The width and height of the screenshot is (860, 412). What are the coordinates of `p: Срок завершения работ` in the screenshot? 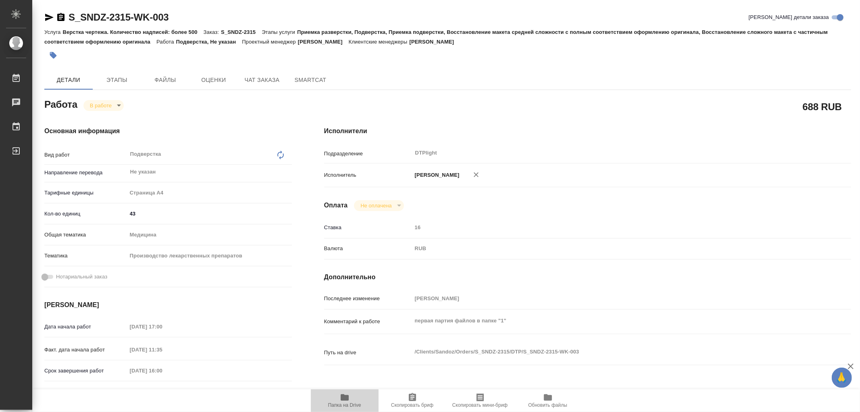 It's located at (86, 371).